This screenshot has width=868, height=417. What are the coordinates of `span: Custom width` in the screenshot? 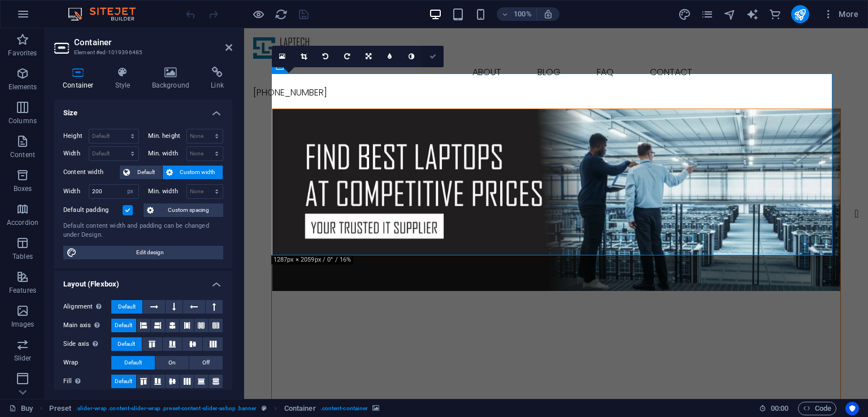 It's located at (198, 172).